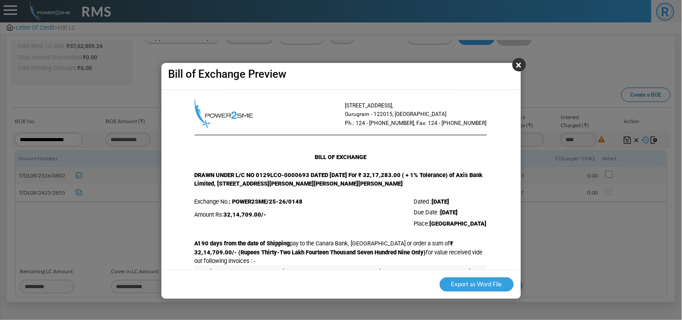 Image resolution: width=682 pixels, height=320 pixels. Describe the element at coordinates (224, 113) in the screenshot. I see `img: Logo` at that location.